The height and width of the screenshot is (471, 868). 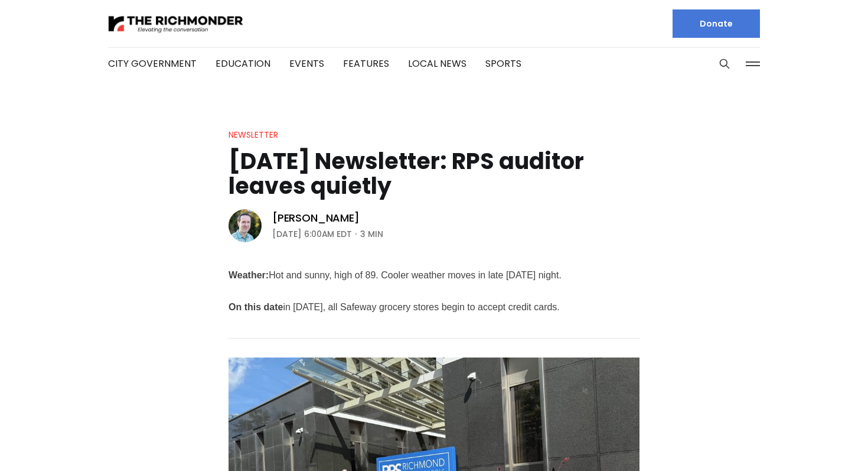 I want to click on a: City Government, so click(x=153, y=63).